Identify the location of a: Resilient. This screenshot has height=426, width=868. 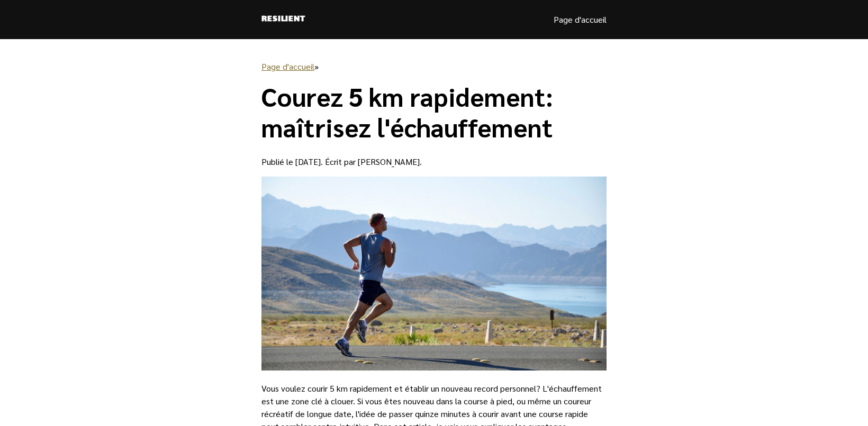
(283, 20).